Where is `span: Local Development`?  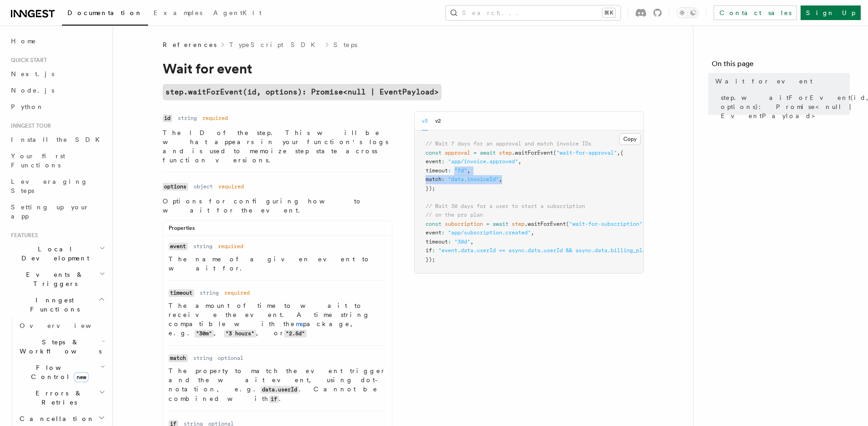 span: Local Development is located at coordinates (53, 254).